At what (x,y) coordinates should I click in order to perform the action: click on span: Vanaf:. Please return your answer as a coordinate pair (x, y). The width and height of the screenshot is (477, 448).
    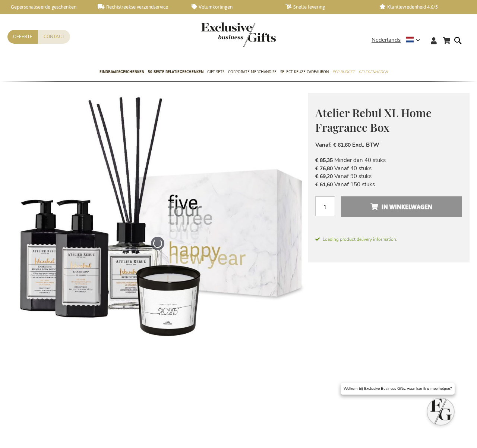
    Looking at the image, I should click on (324, 145).